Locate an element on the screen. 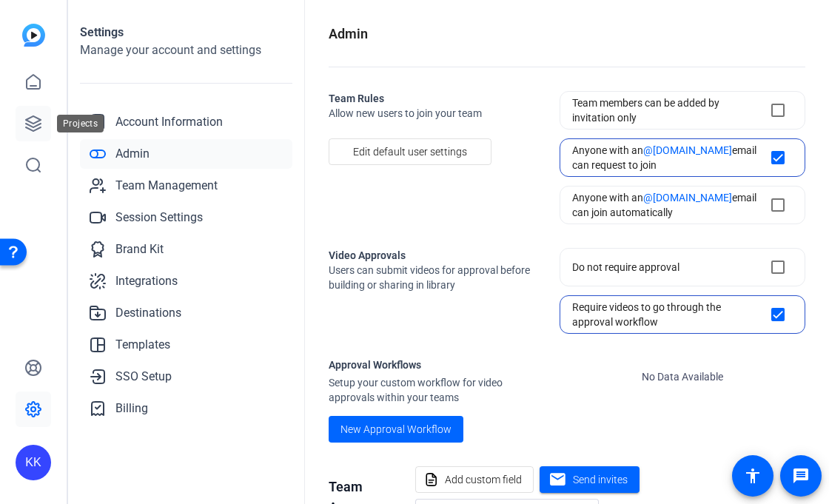 The height and width of the screenshot is (504, 829). a: Destinations is located at coordinates (186, 313).